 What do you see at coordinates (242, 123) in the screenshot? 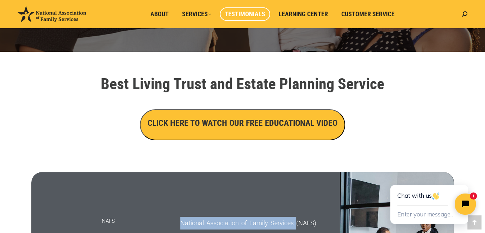
I see `h3: CLICK HERE TO WATCH OUR FREE EDUCATIONAL VIDEO` at bounding box center [242, 123].